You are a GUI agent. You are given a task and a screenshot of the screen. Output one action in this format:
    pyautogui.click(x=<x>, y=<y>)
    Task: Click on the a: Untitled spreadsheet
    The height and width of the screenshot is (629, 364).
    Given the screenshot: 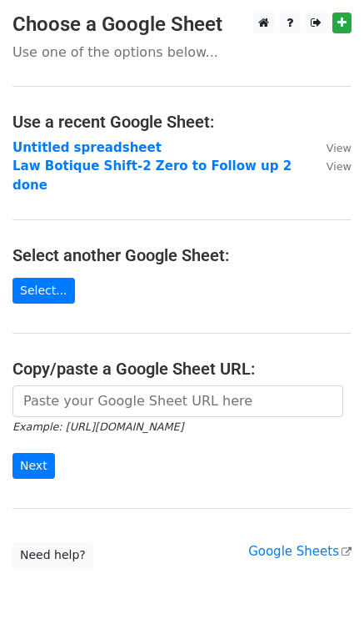 What is the action you would take?
    pyautogui.click(x=87, y=148)
    